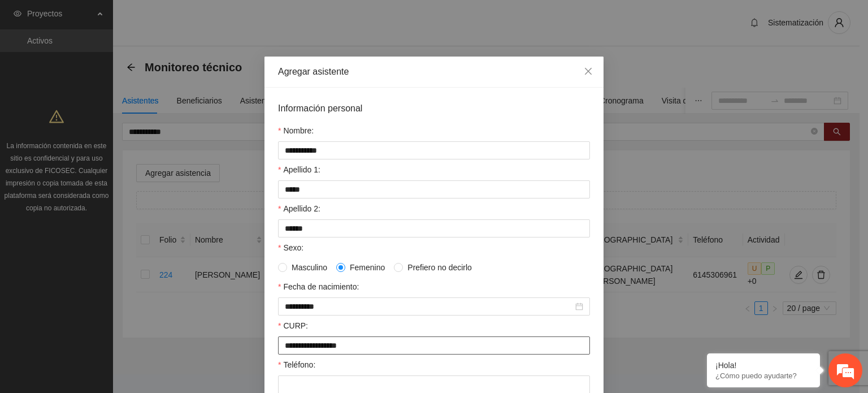  Describe the element at coordinates (434, 190) in the screenshot. I see `input: Apellido 1:` at that location.